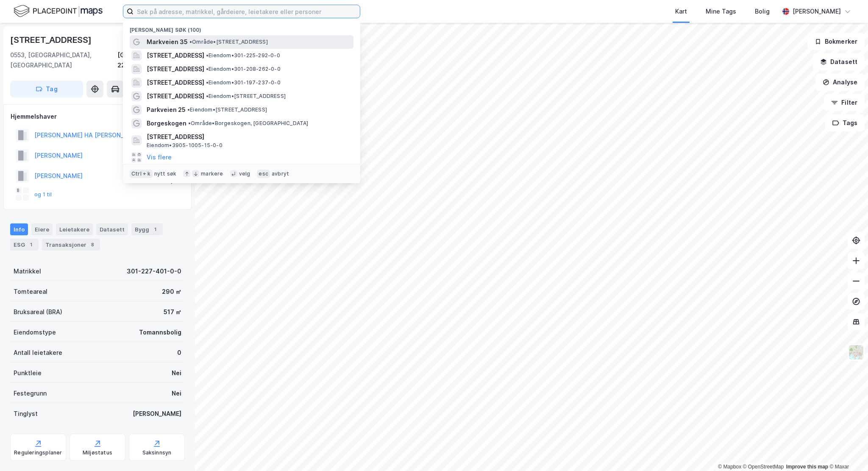  What do you see at coordinates (807, 466) in the screenshot?
I see `a: Improve this map` at bounding box center [807, 466].